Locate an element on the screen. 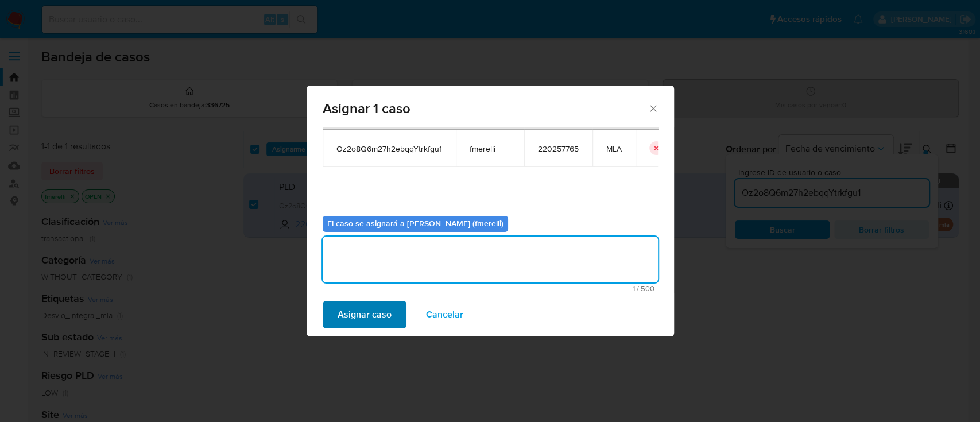 The height and width of the screenshot is (422, 980). button: Cancelar is located at coordinates (445, 315).